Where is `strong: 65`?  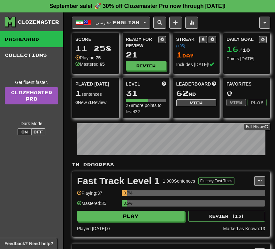 strong: 65 is located at coordinates (102, 64).